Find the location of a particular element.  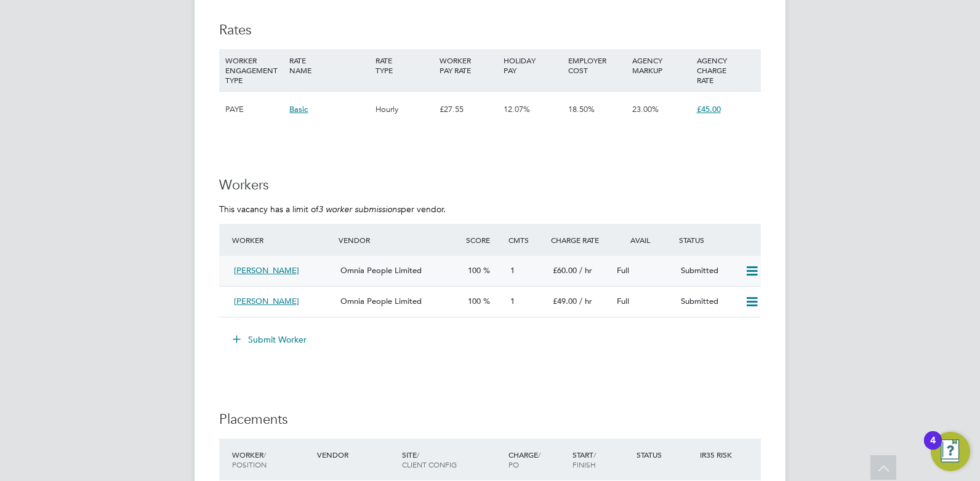

div: Avail is located at coordinates (644, 240).